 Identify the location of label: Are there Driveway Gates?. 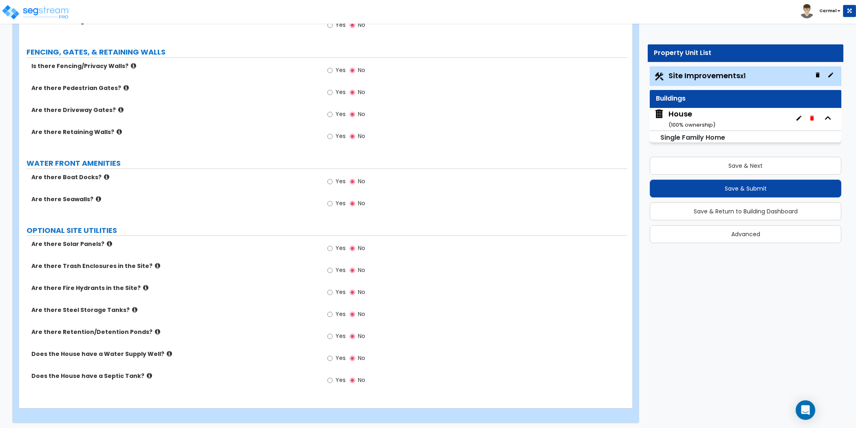
(174, 110).